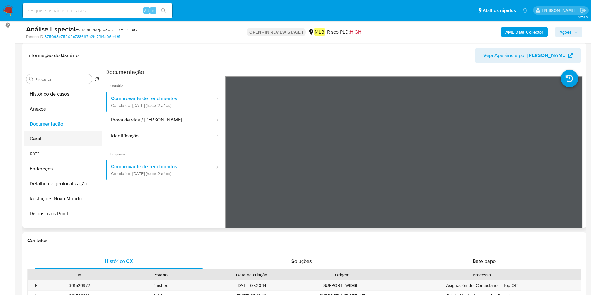 This screenshot has height=295, width=591. I want to click on button: Ações, so click(569, 32).